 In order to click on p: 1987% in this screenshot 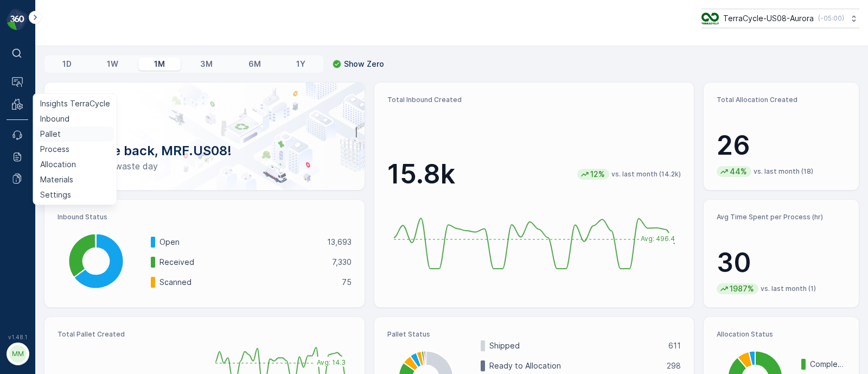, I will do `click(742, 288)`.